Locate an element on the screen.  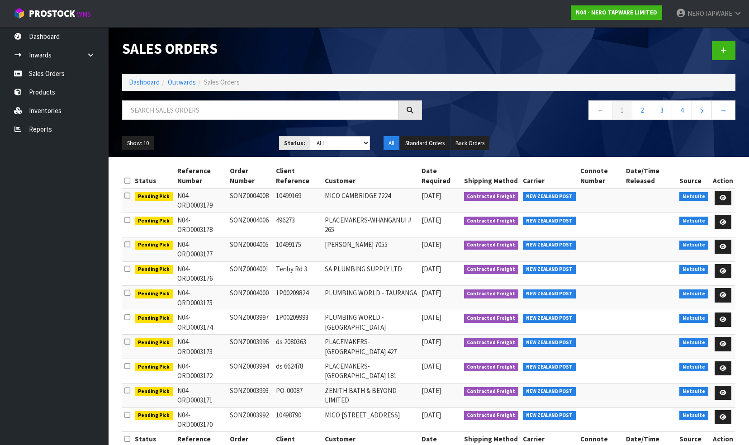
th: Date Required is located at coordinates (440, 176).